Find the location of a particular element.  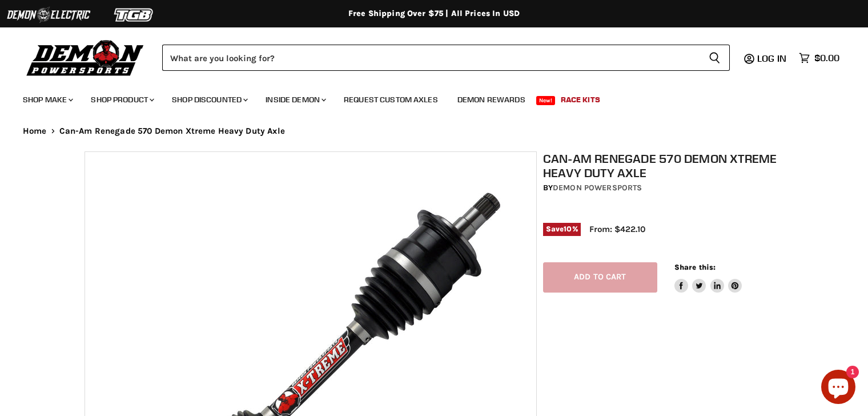

a: Shop Discounted is located at coordinates (209, 99).